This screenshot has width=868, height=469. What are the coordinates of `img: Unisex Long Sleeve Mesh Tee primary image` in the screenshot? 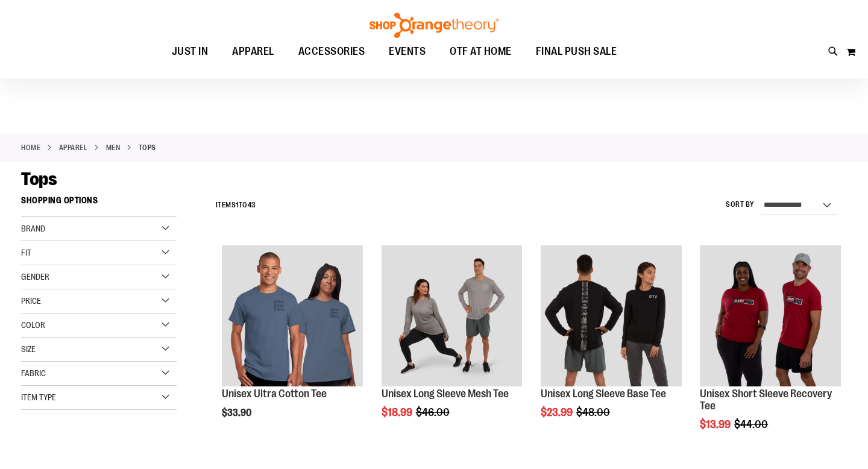 It's located at (452, 316).